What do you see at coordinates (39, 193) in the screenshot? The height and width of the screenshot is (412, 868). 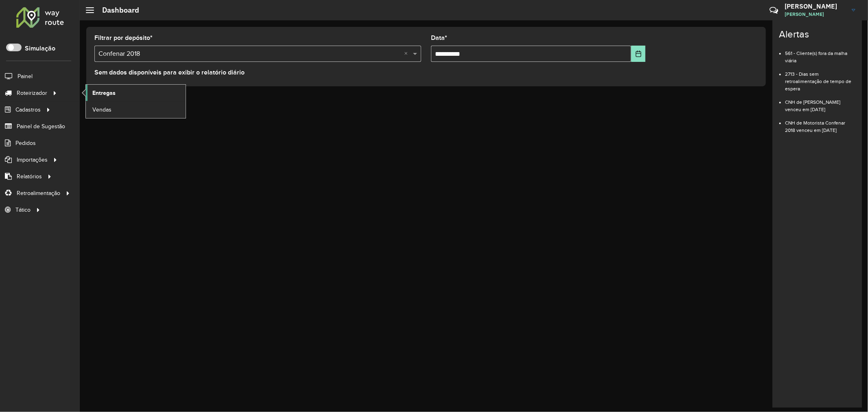 I see `span: Retroalimentação` at bounding box center [39, 193].